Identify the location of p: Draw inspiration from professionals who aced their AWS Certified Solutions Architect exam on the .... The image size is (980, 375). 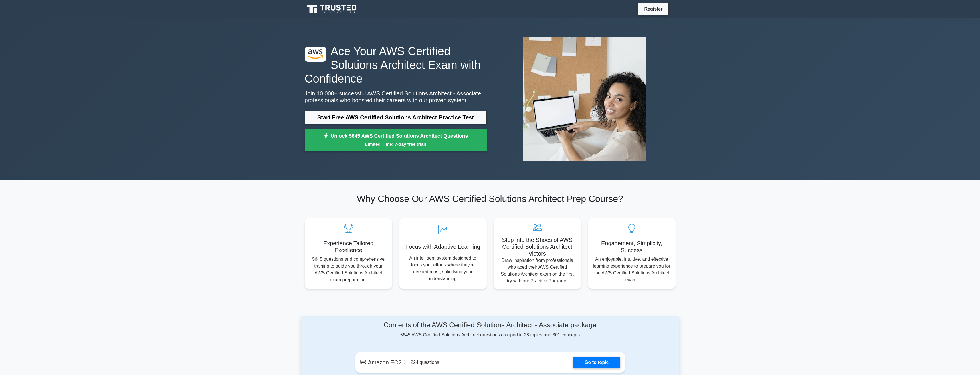
(537, 271).